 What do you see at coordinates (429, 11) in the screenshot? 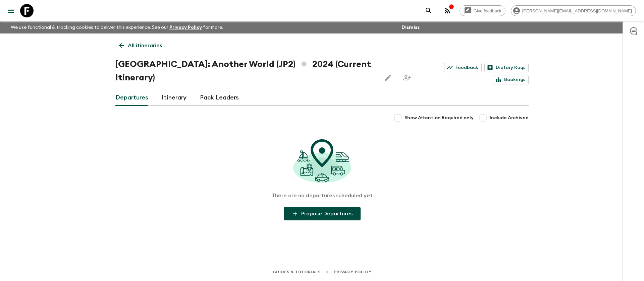
I see `button: search adventures` at bounding box center [429, 11].